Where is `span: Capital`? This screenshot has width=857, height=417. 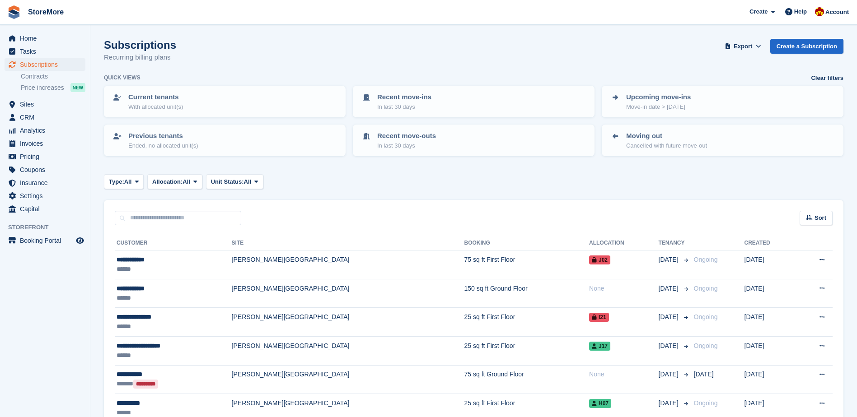
span: Capital is located at coordinates (47, 209).